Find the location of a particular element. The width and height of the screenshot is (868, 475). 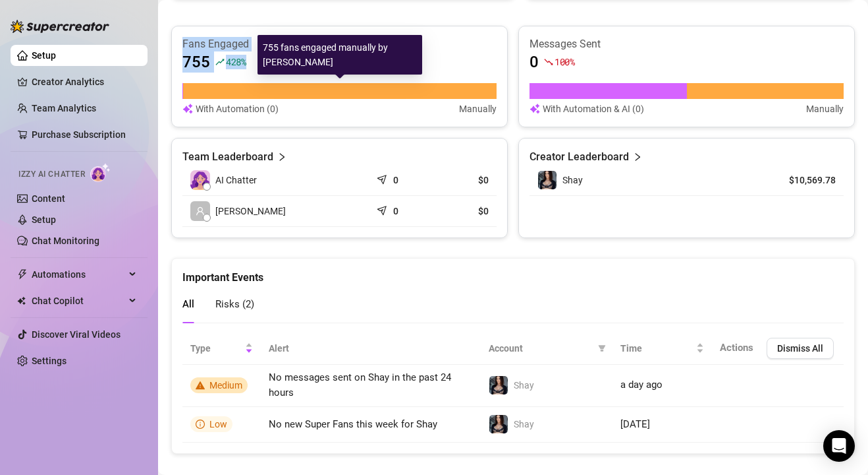

span: Type is located at coordinates (216, 348).